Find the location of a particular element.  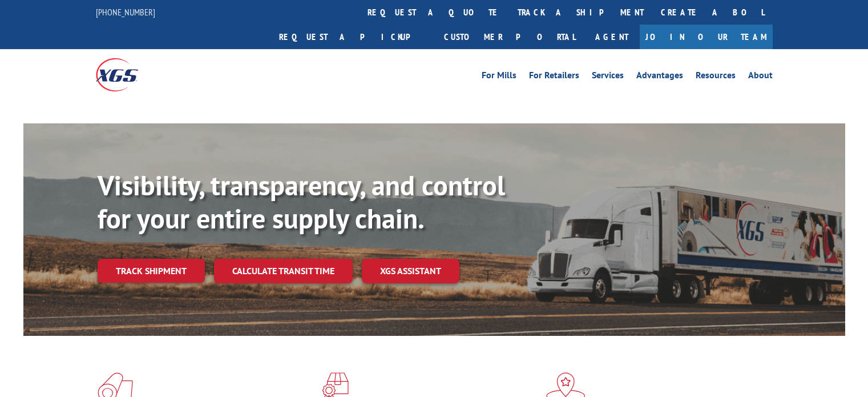

b: Visibility, transparency, and control for your entire supply chain. is located at coordinates (301, 201).